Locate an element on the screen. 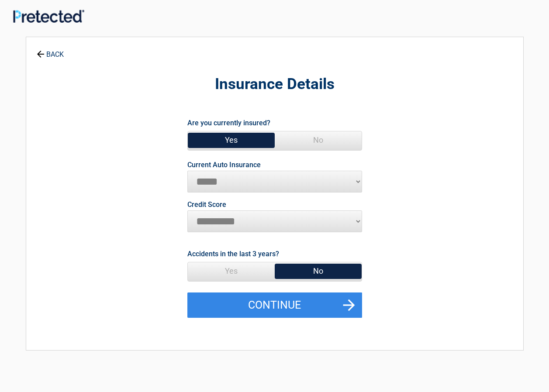 Image resolution: width=549 pixels, height=392 pixels. label: Current Auto Insurance is located at coordinates (224, 165).